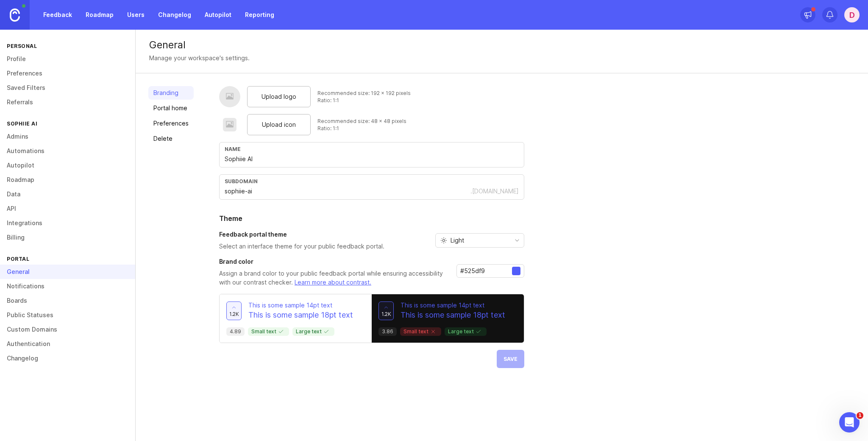  What do you see at coordinates (302, 246) in the screenshot?
I see `p: Select an interface theme for your public feedback portal.` at bounding box center [302, 246].